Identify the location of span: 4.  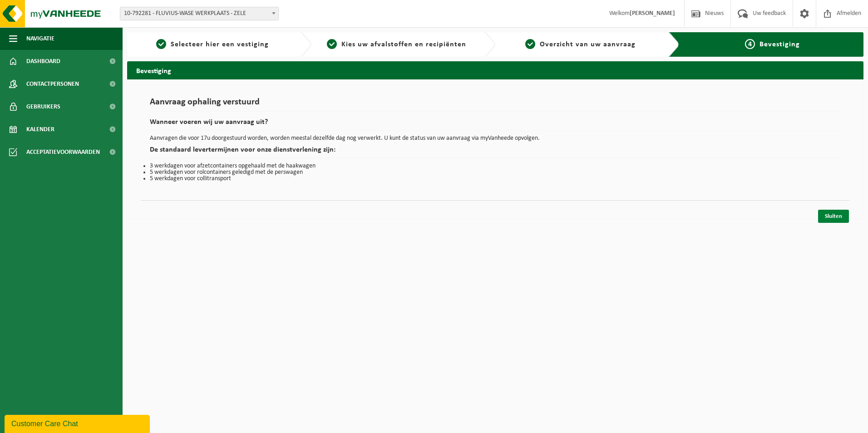
(750, 44).